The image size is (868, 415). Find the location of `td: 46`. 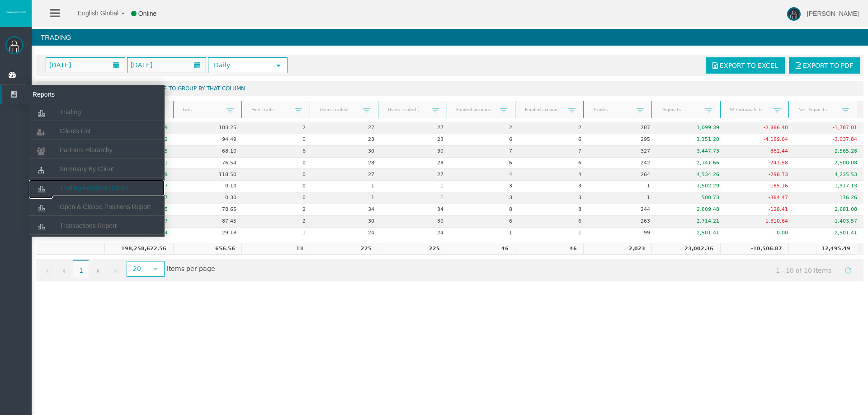

td: 46 is located at coordinates (480, 249).